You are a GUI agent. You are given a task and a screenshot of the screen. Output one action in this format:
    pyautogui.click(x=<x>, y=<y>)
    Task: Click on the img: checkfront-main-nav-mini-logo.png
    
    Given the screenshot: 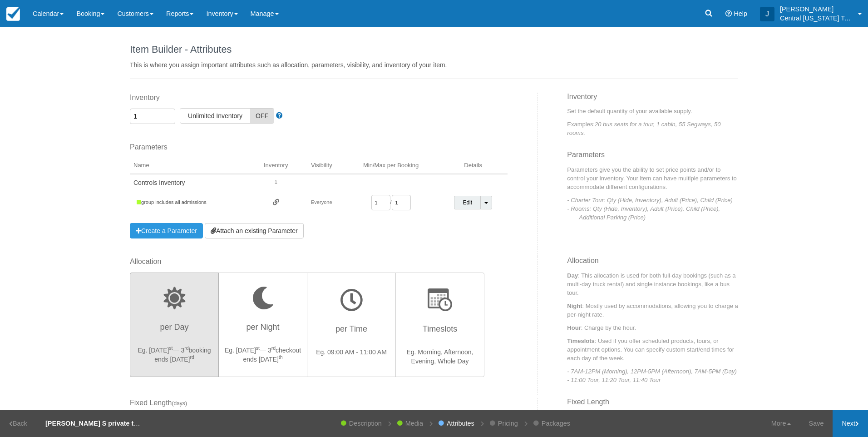 What is the action you would take?
    pyautogui.click(x=13, y=14)
    